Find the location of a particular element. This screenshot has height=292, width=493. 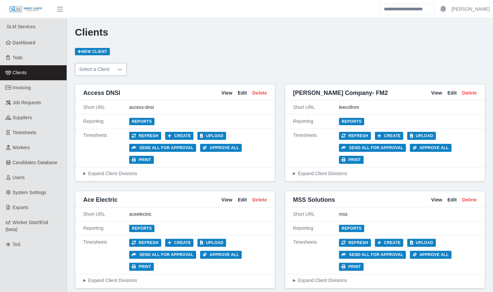

h1: Clients is located at coordinates (280, 32).